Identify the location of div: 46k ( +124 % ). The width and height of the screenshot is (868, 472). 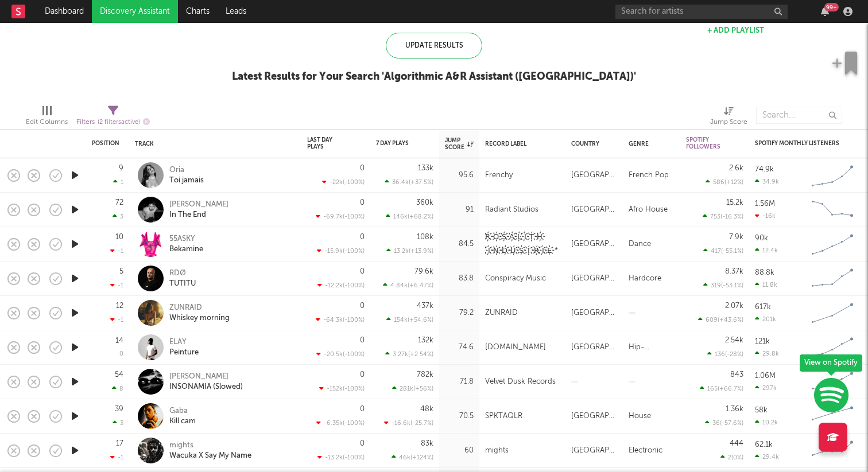
(412, 457).